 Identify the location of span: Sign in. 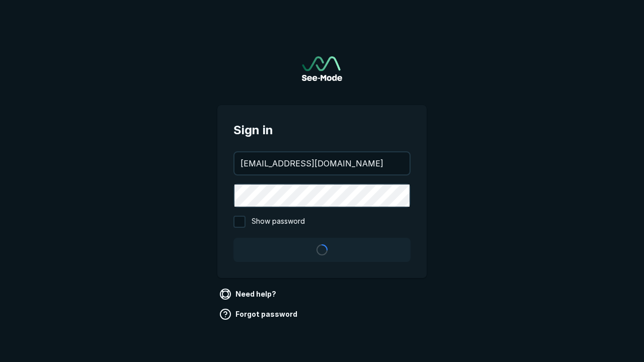
(322, 130).